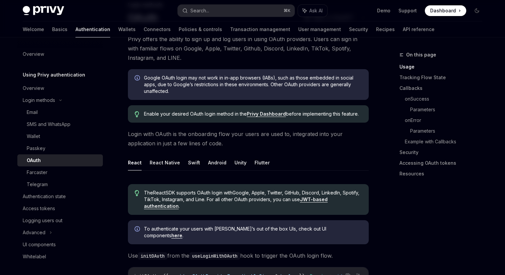 The width and height of the screenshot is (505, 275). Describe the element at coordinates (260, 29) in the screenshot. I see `a: Transaction management` at that location.